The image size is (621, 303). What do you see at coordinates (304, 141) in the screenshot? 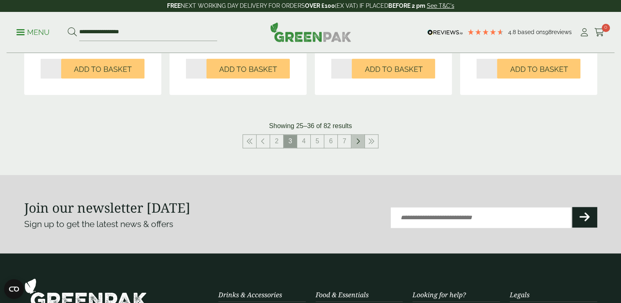
I see `a: 4` at bounding box center [304, 141].